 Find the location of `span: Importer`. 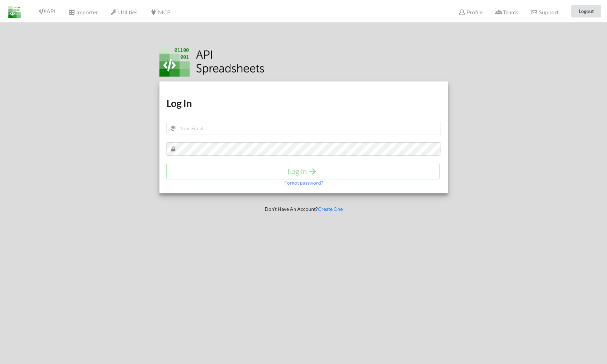

span: Importer is located at coordinates (83, 12).